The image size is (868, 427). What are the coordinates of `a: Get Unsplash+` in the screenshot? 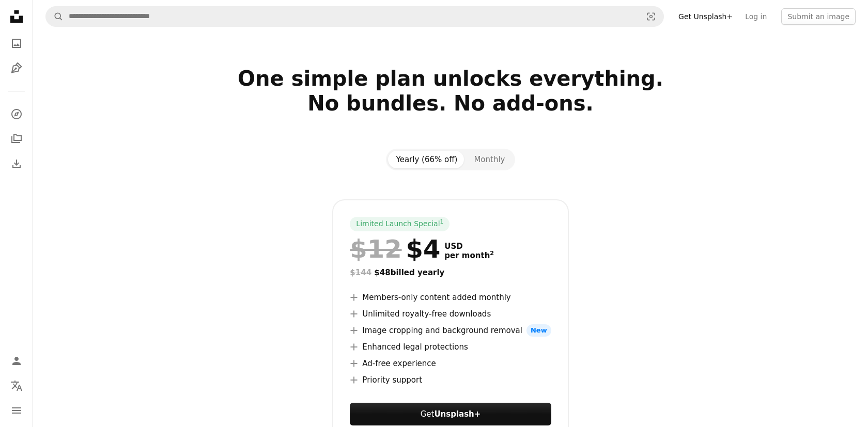 It's located at (706, 17).